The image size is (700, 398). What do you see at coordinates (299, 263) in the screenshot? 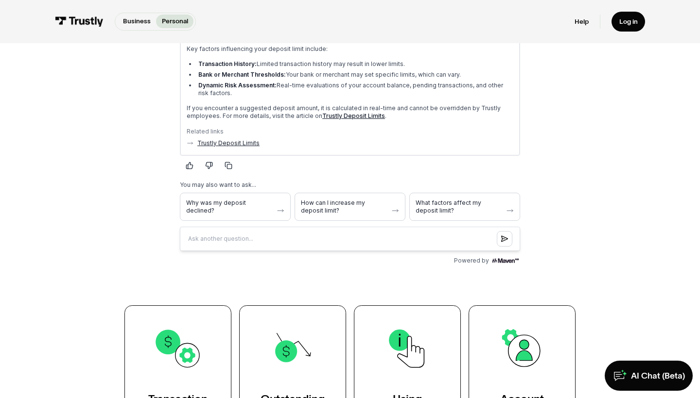
I see `span: Powered by` at bounding box center [299, 263].